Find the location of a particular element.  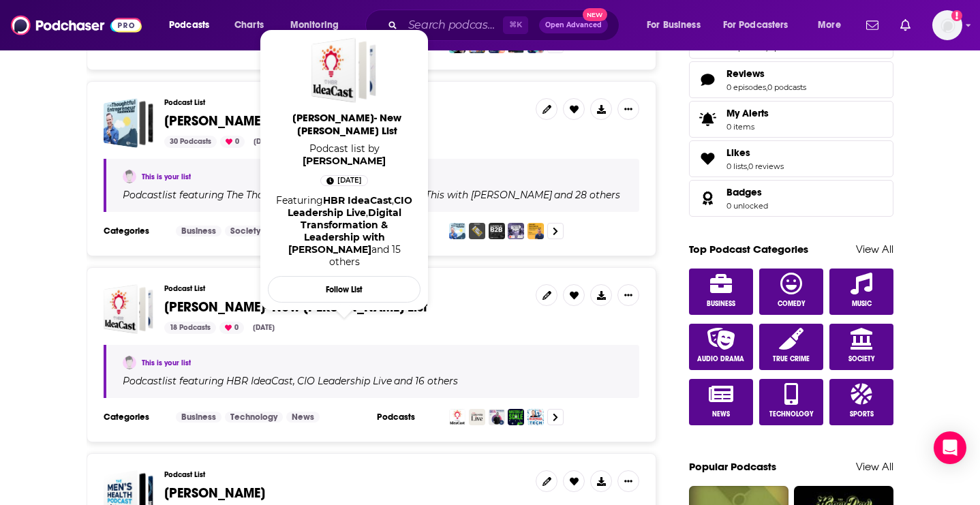

span: Logged in as abirchfield is located at coordinates (947, 25).